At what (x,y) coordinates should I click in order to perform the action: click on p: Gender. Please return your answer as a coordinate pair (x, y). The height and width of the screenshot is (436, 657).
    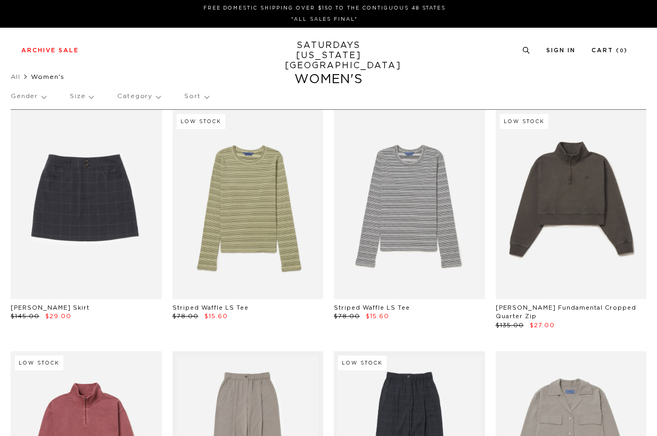
    Looking at the image, I should click on (28, 96).